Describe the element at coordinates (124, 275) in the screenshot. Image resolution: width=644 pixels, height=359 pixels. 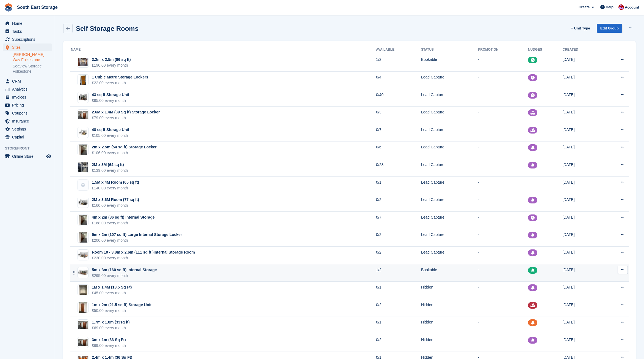
I see `div: £295.00 every month` at that location.